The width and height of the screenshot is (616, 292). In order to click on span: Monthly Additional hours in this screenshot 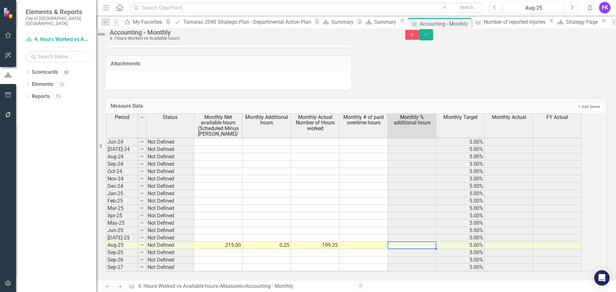, I will do `click(267, 120)`.